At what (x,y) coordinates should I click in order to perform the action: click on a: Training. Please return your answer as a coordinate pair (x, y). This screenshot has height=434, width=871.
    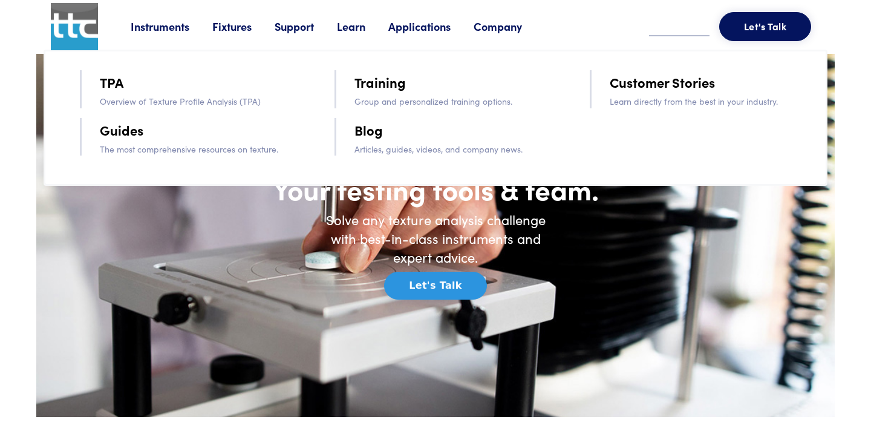
    Looking at the image, I should click on (380, 82).